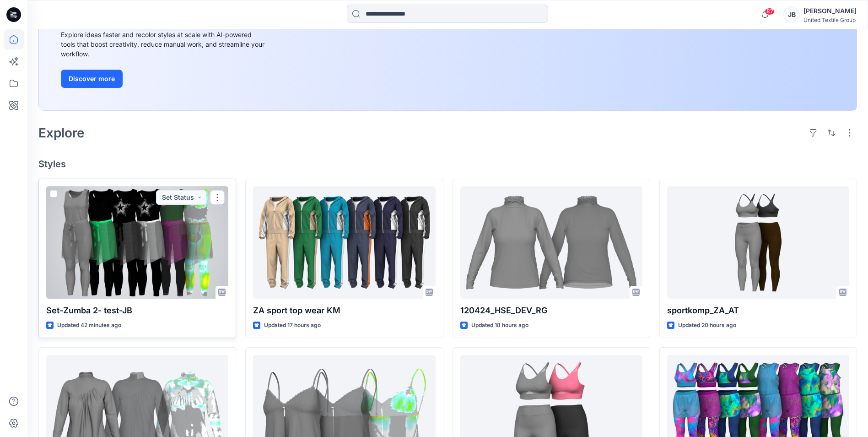 The image size is (868, 437). What do you see at coordinates (344, 311) in the screenshot?
I see `p: ZA sport top wear KM` at bounding box center [344, 311].